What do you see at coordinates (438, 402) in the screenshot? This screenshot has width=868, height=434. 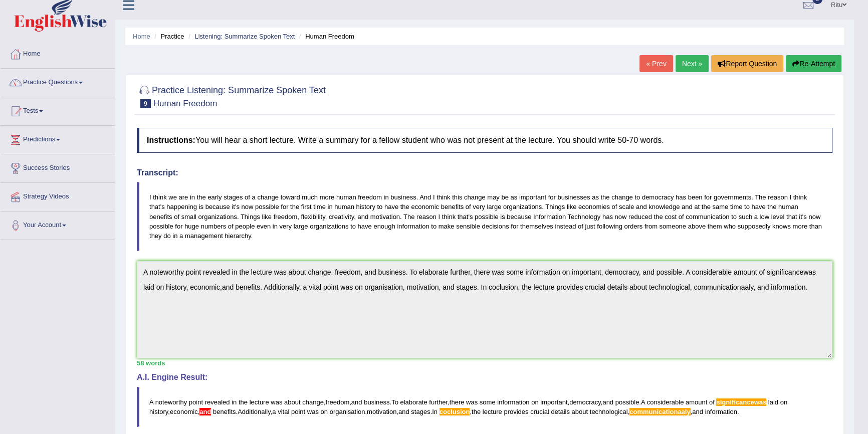 I see `span: further` at bounding box center [438, 402].